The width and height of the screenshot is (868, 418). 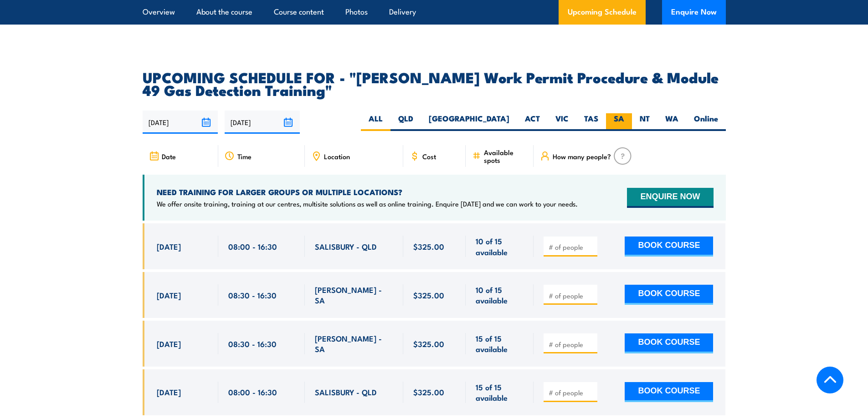 I want to click on label: WA, so click(x=672, y=122).